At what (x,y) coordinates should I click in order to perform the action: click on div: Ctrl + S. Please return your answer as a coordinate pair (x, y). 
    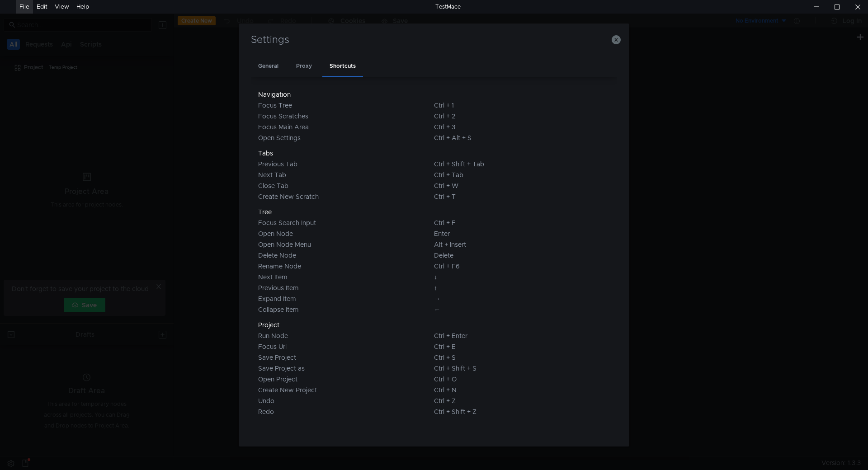
    Looking at the image, I should click on (521, 358).